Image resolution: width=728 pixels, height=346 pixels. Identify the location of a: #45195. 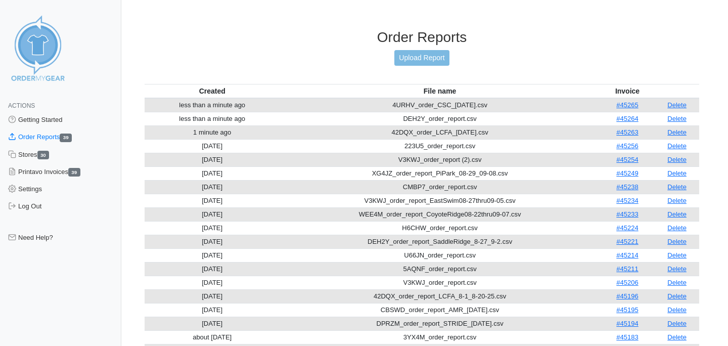
(627, 309).